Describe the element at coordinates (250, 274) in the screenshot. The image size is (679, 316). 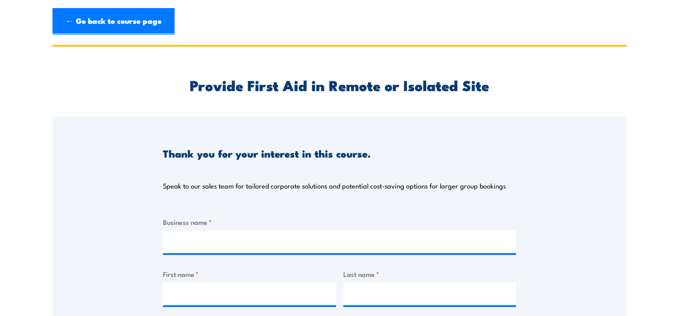
I see `label: First name` at that location.